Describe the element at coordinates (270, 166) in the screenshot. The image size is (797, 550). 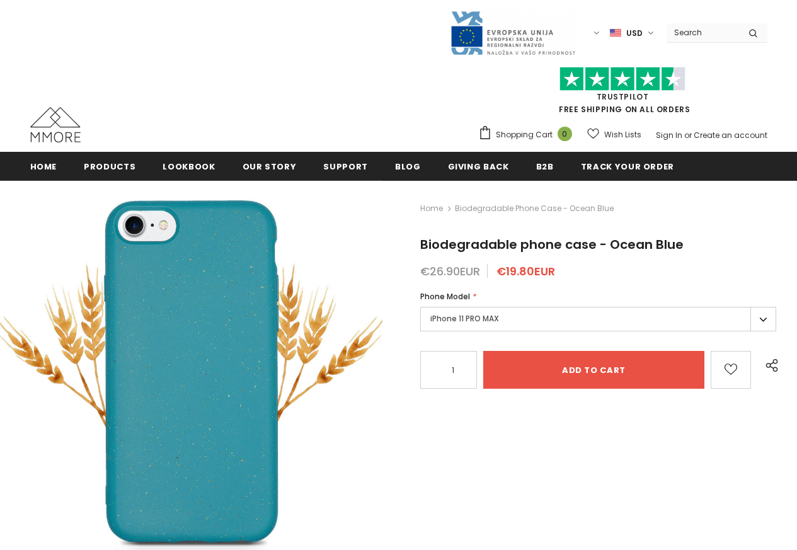
I see `a: Our Story` at that location.